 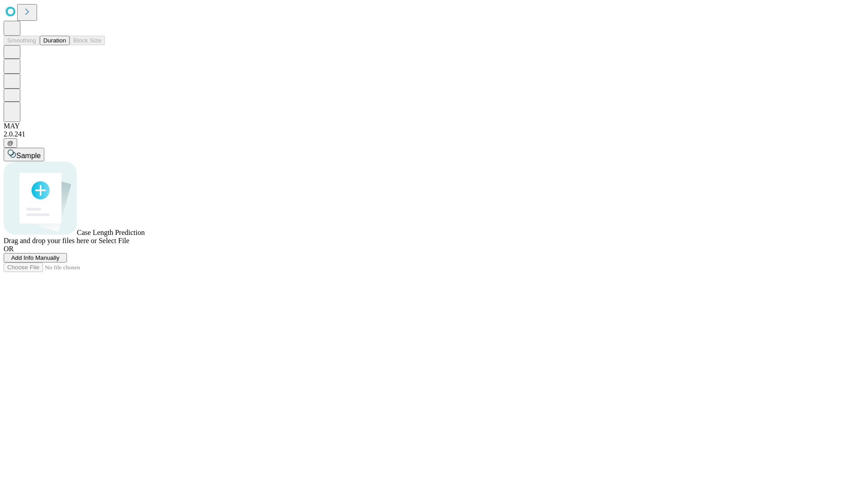 I want to click on div: MAY, so click(x=434, y=126).